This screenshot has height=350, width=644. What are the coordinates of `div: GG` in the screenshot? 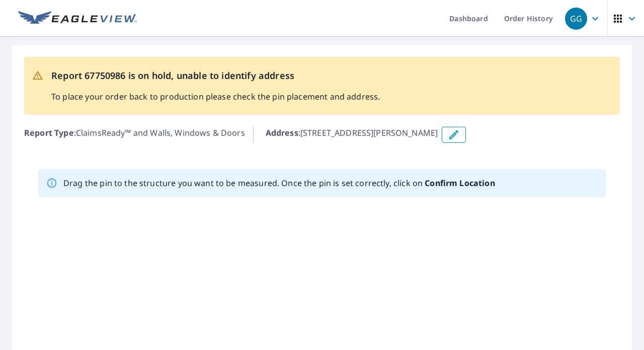 It's located at (576, 19).